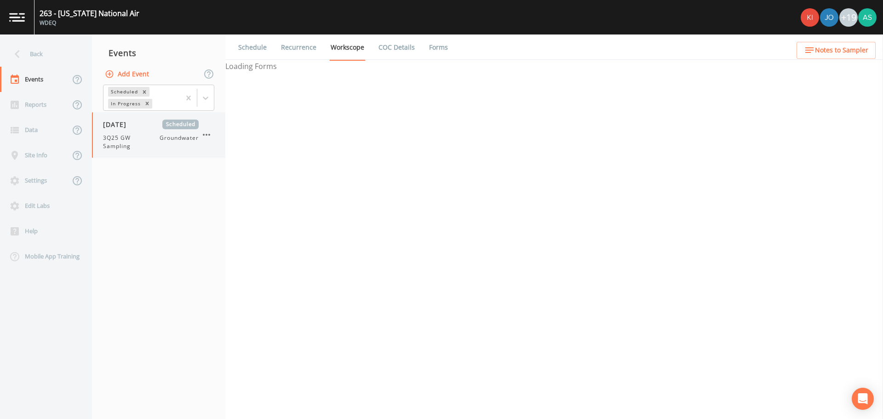 The image size is (883, 419). What do you see at coordinates (147, 103) in the screenshot?
I see `div: Remove In Progress` at bounding box center [147, 103].